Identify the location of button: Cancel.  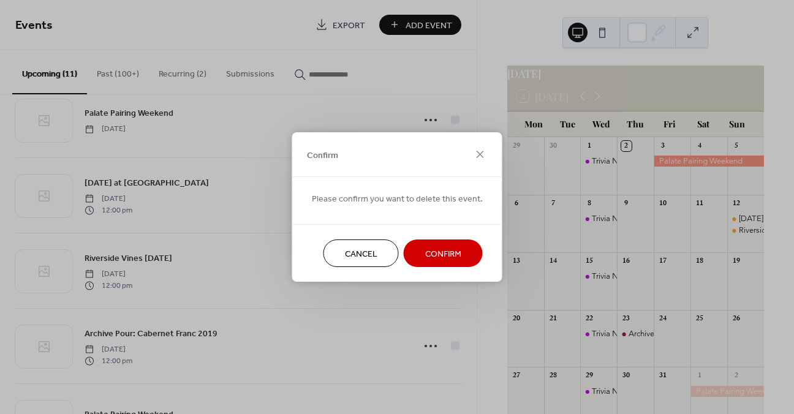
(361, 253).